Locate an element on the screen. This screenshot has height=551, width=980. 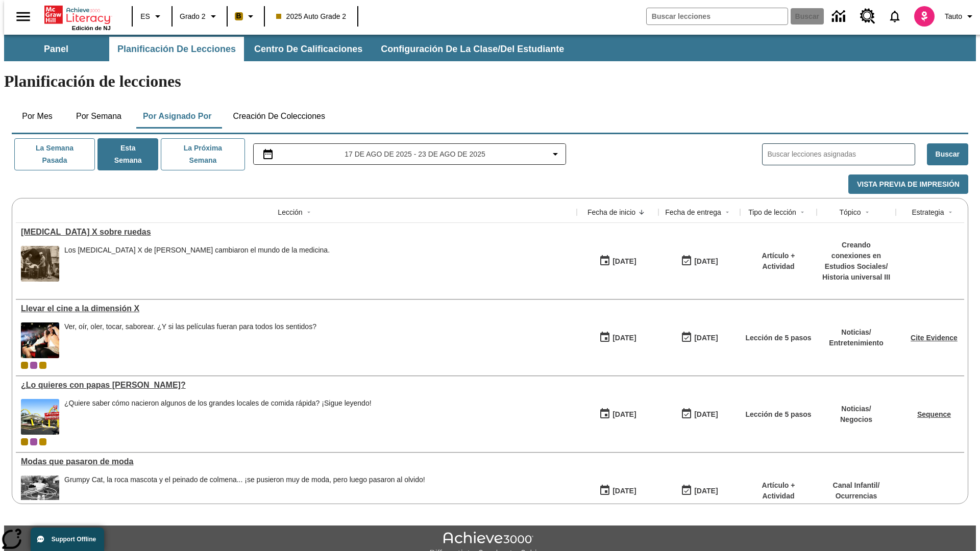
button: 07/26/25: Primer día en que estuvo disponible la lección is located at coordinates (618, 415).